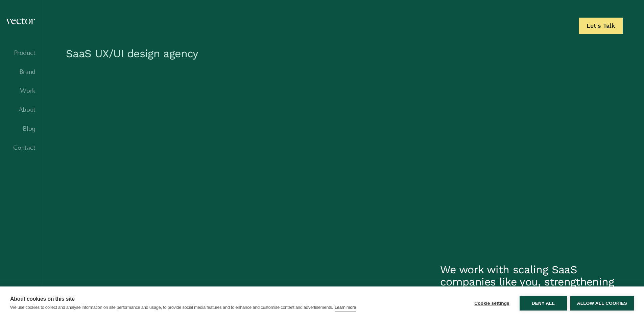 The height and width of the screenshot is (320, 644). I want to click on a: Contact, so click(20, 148).